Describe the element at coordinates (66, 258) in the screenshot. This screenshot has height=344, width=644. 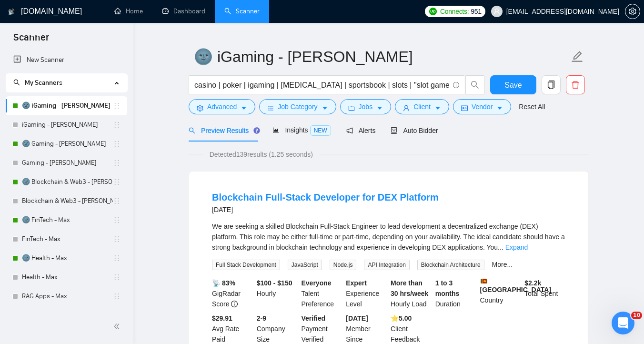
I see `li: 🌚 Health - Max` at that location.